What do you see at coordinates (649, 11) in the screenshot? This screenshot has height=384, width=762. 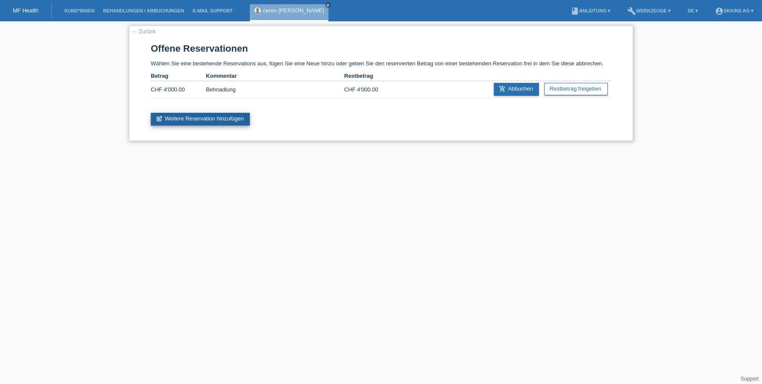 I see `a: buildWerkzeuge ▾` at bounding box center [649, 11].